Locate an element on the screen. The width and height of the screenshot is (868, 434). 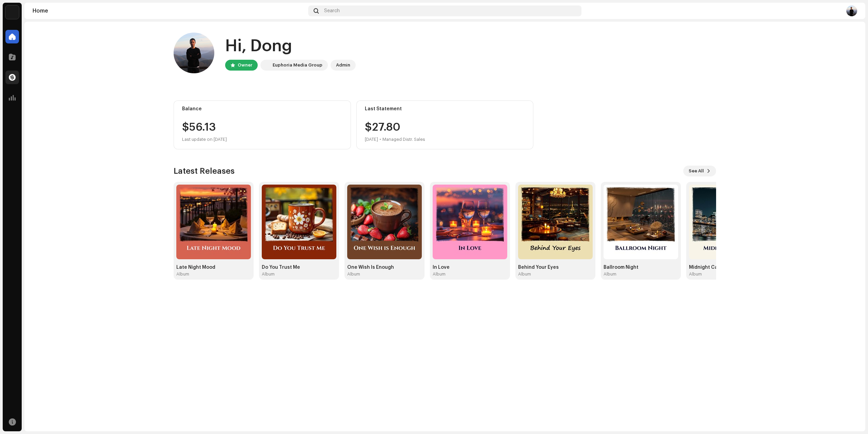
div: Ballroom Night is located at coordinates (641, 267).